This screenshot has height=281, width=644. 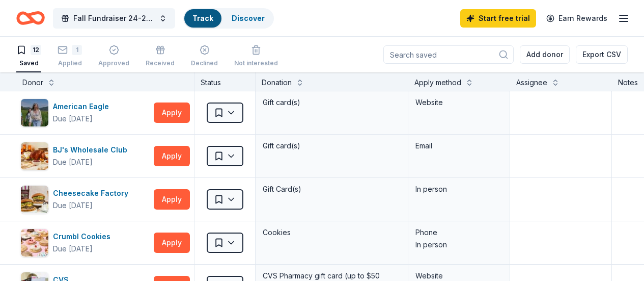 What do you see at coordinates (438, 83) in the screenshot?
I see `div: Apply method` at bounding box center [438, 83].